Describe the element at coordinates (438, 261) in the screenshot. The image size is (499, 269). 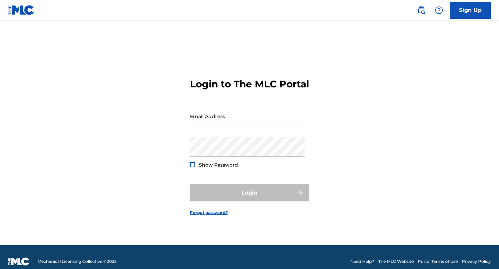
I see `a: Portal Terms of Use` at that location.